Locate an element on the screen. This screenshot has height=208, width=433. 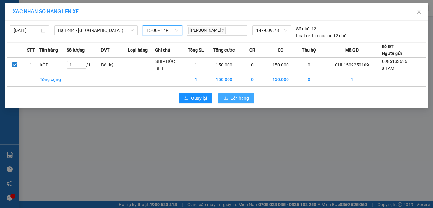
span: upload is located at coordinates (226, 99).